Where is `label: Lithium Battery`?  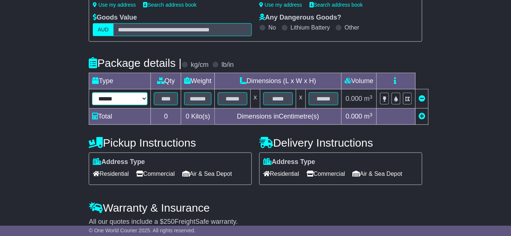
label: Lithium Battery is located at coordinates (310, 27).